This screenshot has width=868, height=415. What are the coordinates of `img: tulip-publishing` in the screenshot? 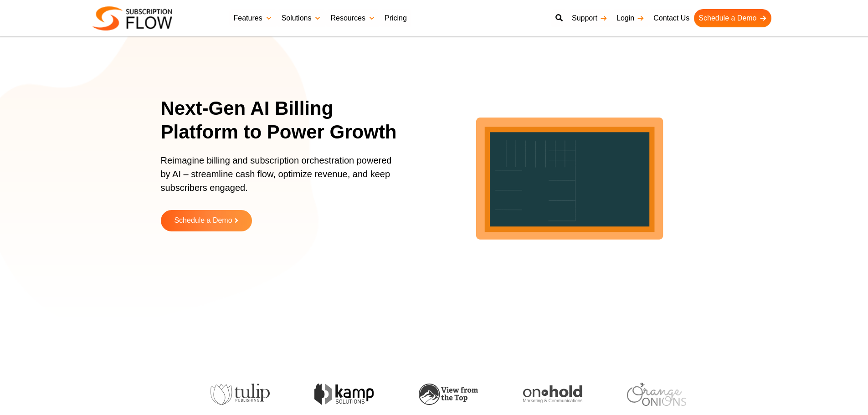 It's located at (234, 394).